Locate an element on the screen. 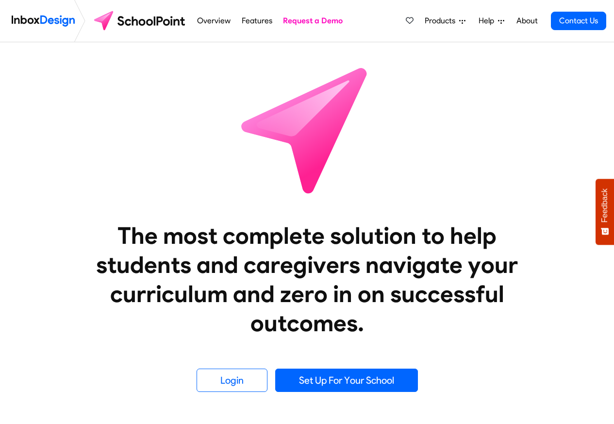  a: Login is located at coordinates (232, 380).